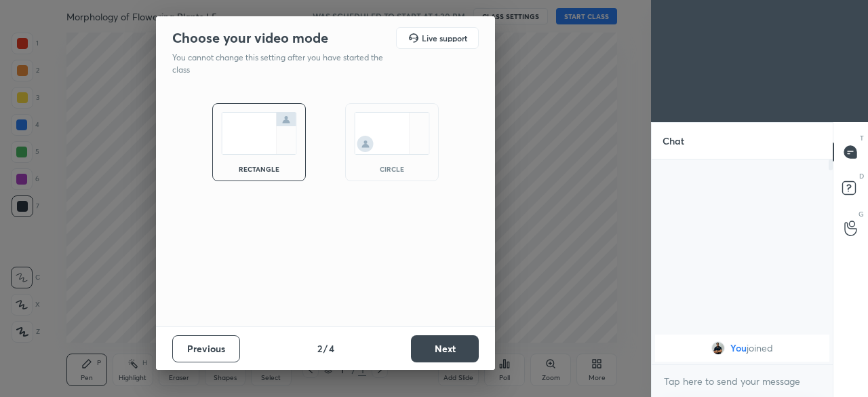 Image resolution: width=868 pixels, height=397 pixels. Describe the element at coordinates (444, 38) in the screenshot. I see `h5: Live support` at that location.